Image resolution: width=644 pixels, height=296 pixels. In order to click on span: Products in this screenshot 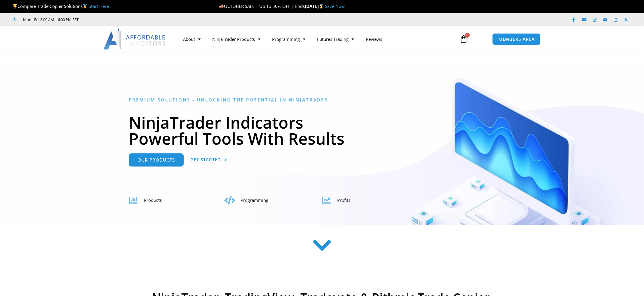, I will do `click(153, 200)`.